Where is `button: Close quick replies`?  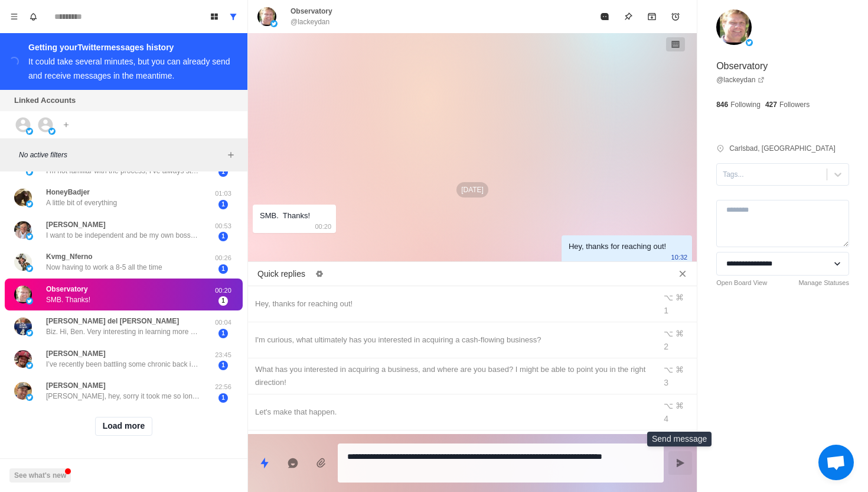
button: Close quick replies is located at coordinates (683, 274).